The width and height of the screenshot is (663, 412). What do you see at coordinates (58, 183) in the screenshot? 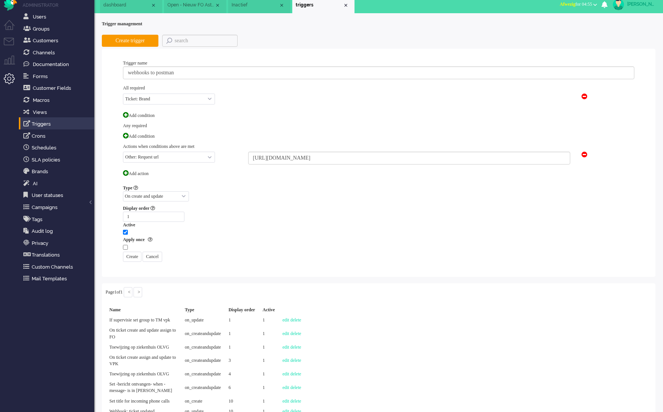
I see `a: Ai` at bounding box center [58, 183].